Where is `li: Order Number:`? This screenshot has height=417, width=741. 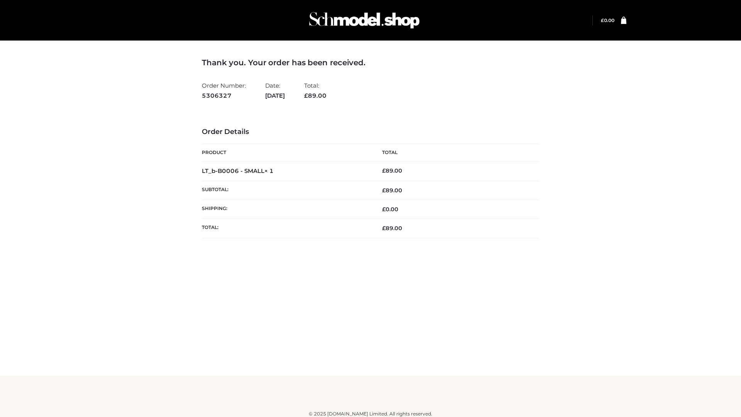 li: Order Number: is located at coordinates (224, 90).